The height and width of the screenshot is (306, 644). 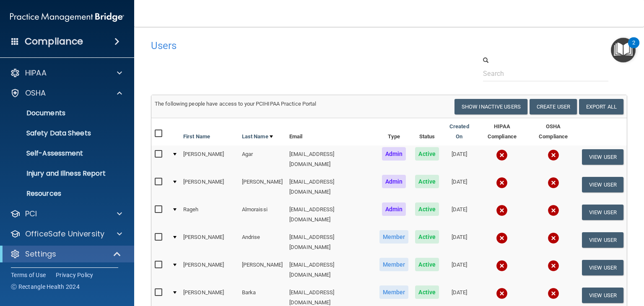 What do you see at coordinates (54, 42) in the screenshot?
I see `h4: Compliance` at bounding box center [54, 42].